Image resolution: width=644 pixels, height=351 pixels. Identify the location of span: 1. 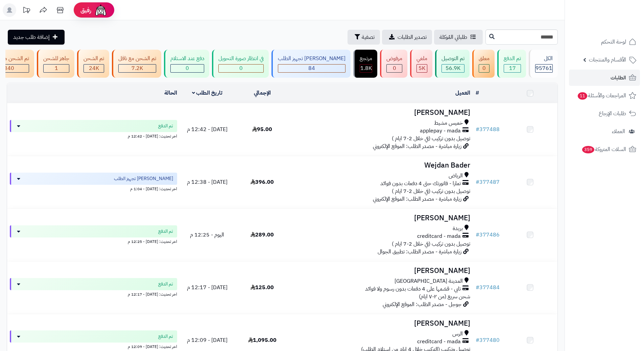
(56, 68).